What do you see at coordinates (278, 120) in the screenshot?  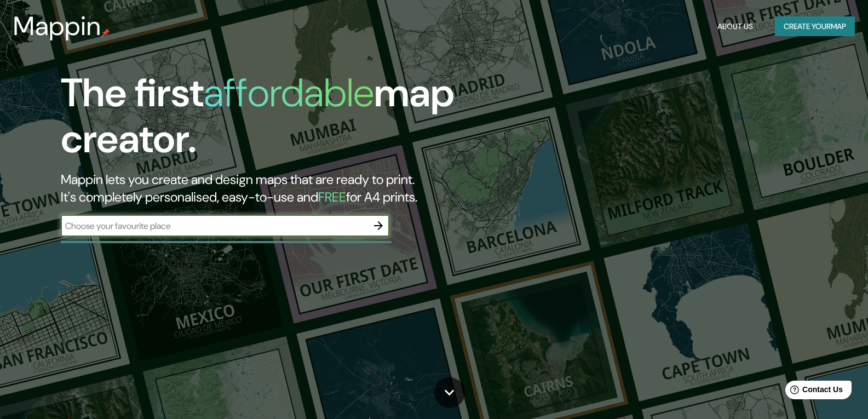 I see `h1: The first map creator.` at bounding box center [278, 120].